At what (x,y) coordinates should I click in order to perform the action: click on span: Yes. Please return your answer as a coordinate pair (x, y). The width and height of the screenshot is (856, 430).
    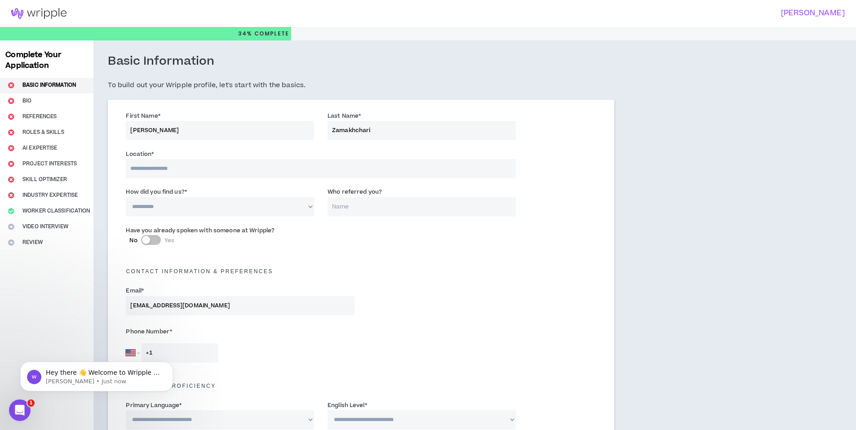
    Looking at the image, I should click on (169, 240).